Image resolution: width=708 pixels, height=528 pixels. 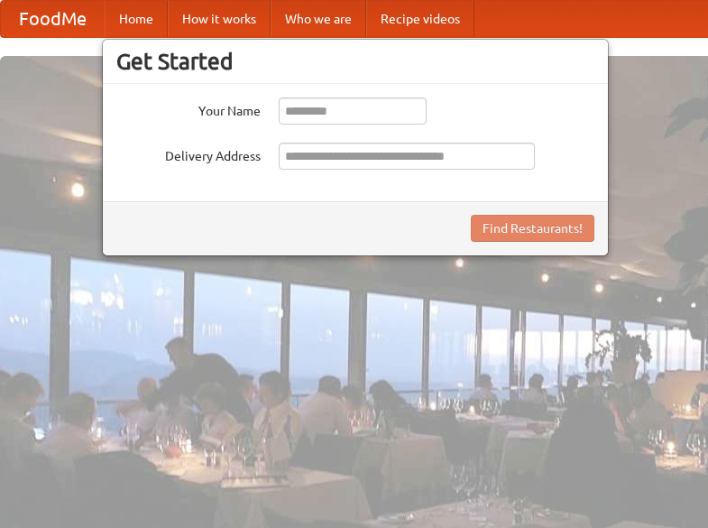 What do you see at coordinates (189, 108) in the screenshot?
I see `label: Your Name` at bounding box center [189, 108].